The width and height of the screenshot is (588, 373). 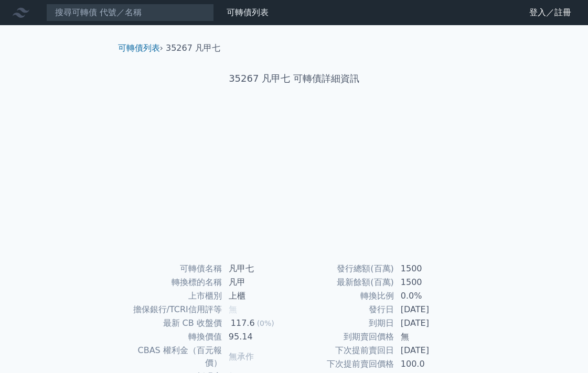 What do you see at coordinates (241, 357) in the screenshot?
I see `span: 無承作` at bounding box center [241, 357].